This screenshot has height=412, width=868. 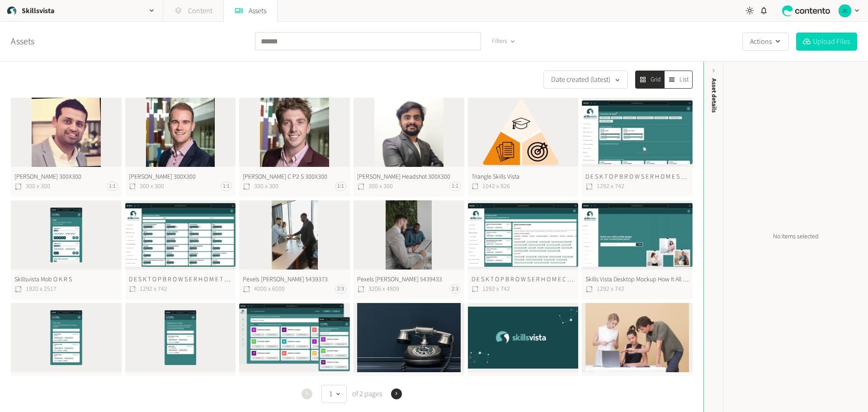 What do you see at coordinates (845, 11) in the screenshot?
I see `img: Jason Culloty` at bounding box center [845, 11].